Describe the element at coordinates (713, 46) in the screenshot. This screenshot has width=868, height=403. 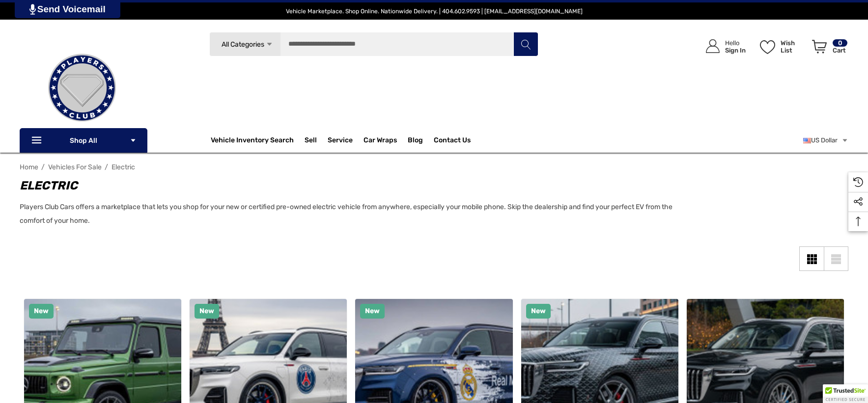
I see `svg: Icon User Account` at that location.